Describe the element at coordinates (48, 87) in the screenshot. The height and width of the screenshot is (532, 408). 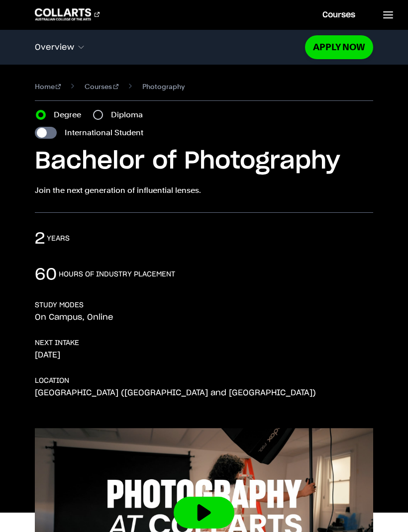
I see `a: Home` at that location.